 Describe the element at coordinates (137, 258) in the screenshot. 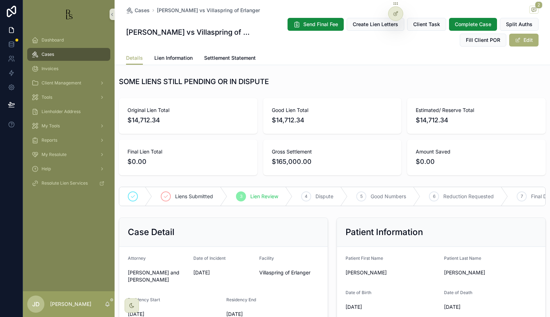

I see `span: Attorney` at that location.